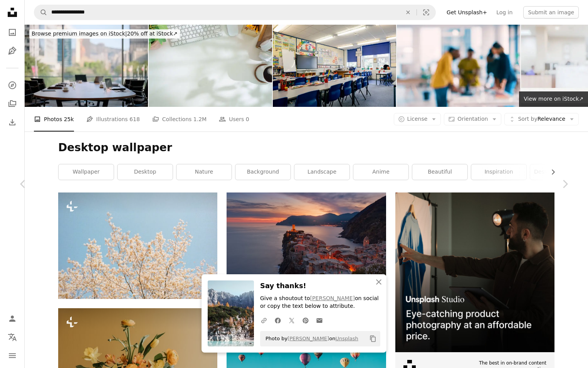 The width and height of the screenshot is (588, 368). Describe the element at coordinates (306, 361) in the screenshot. I see `a: assorted-color hot air balloons during daytime` at that location.